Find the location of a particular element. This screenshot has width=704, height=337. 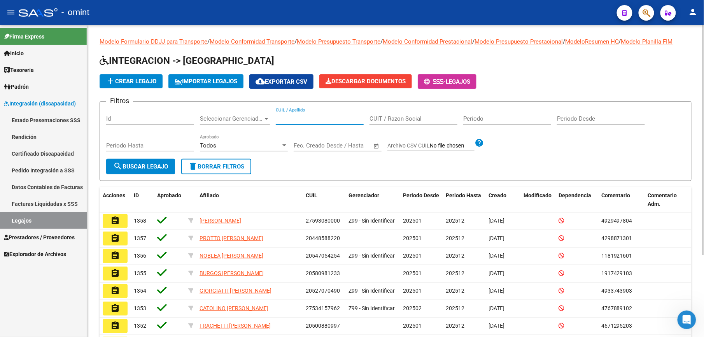

datatable-header-cell: Gerenciador is located at coordinates (373, 200).